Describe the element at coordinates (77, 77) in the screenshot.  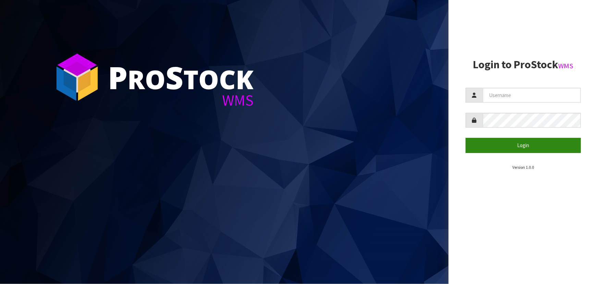
I see `img: ProStock Cube` at that location.